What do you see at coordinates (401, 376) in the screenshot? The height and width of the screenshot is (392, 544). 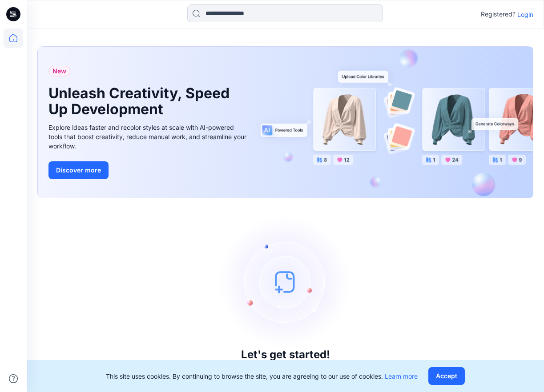 I see `a: Learn more` at bounding box center [401, 376].